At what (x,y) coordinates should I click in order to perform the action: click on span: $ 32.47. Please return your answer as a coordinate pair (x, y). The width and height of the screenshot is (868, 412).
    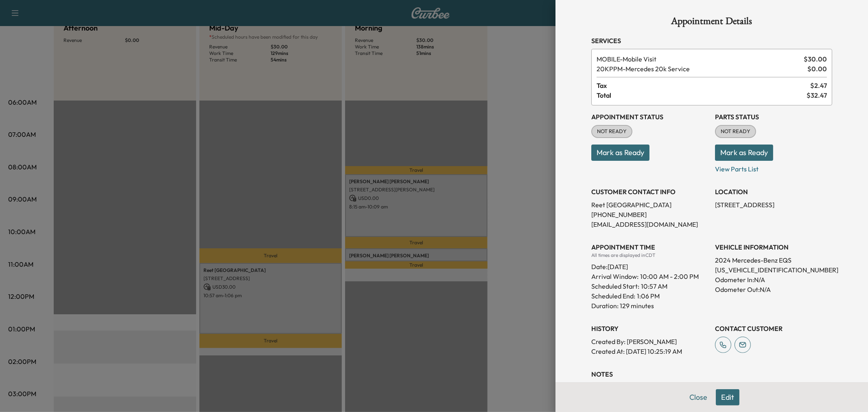
    Looking at the image, I should click on (817, 95).